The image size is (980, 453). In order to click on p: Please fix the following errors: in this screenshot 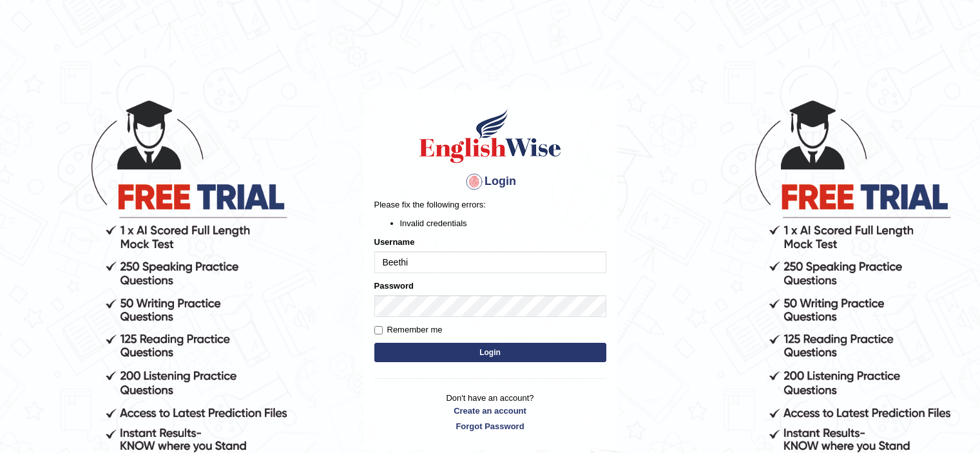, I will do `click(490, 204)`.